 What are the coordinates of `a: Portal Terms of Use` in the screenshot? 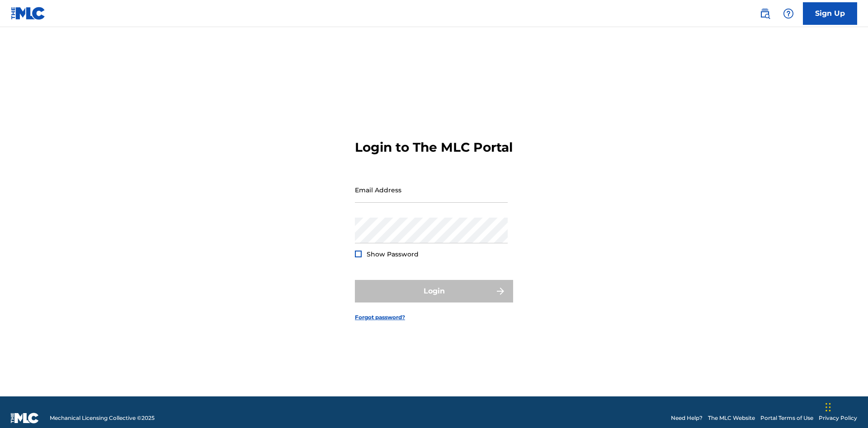 It's located at (786, 419).